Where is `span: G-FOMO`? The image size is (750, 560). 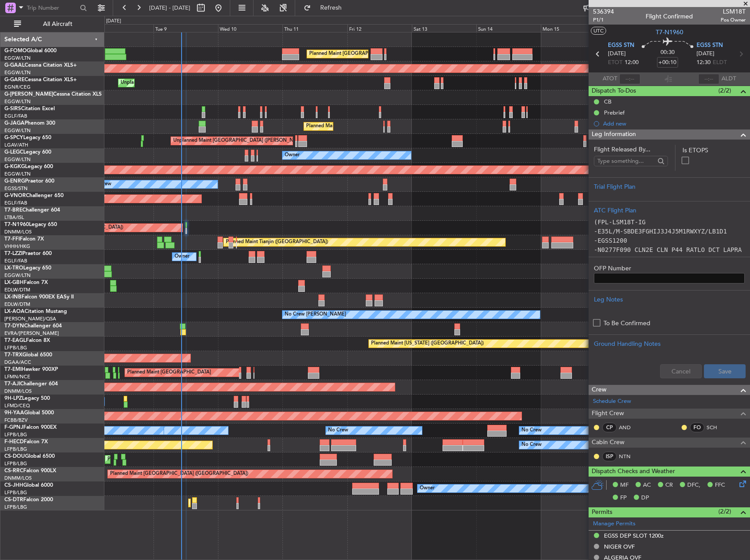 span: G-FOMO is located at coordinates (15, 51).